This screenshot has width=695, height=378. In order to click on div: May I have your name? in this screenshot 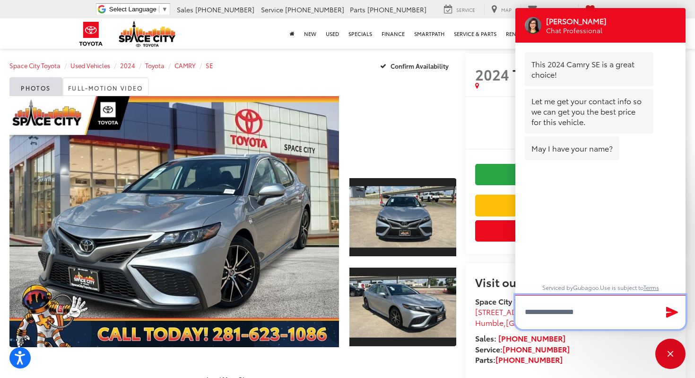, I will do `click(572, 148)`.